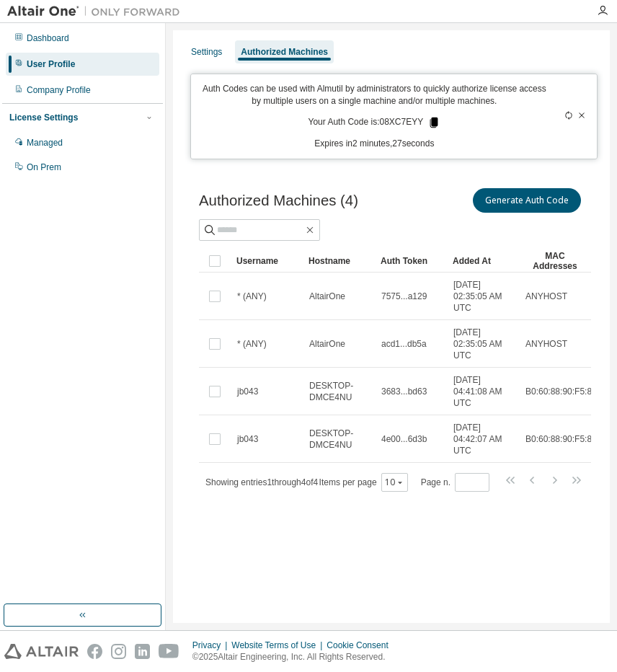  I want to click on div: Dashboard, so click(48, 38).